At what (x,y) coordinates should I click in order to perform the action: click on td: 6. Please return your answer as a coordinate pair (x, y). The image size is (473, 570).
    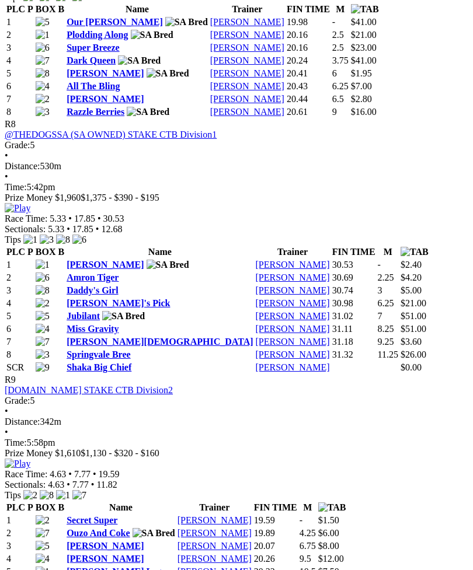
    Looking at the image, I should click on (20, 86).